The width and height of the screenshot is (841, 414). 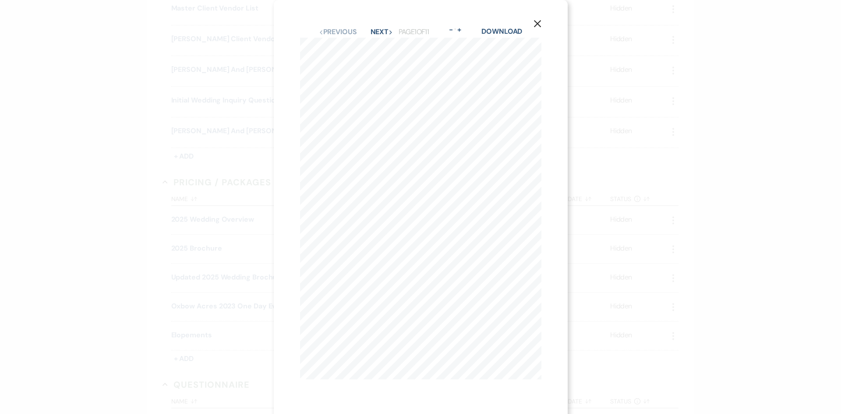 What do you see at coordinates (382, 32) in the screenshot?
I see `button: Next` at bounding box center [382, 32].